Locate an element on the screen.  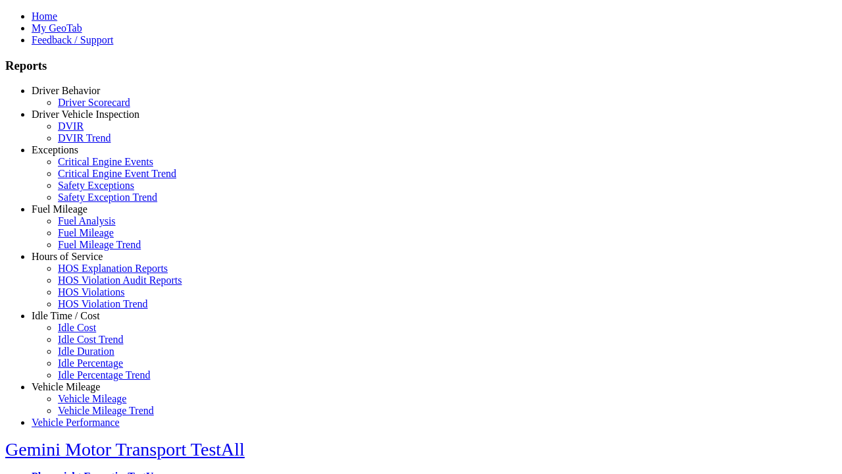
a: My GeoTab is located at coordinates (57, 28).